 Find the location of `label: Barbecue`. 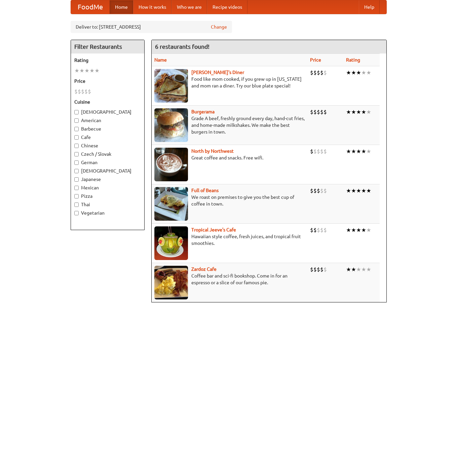

label: Barbecue is located at coordinates (108, 129).